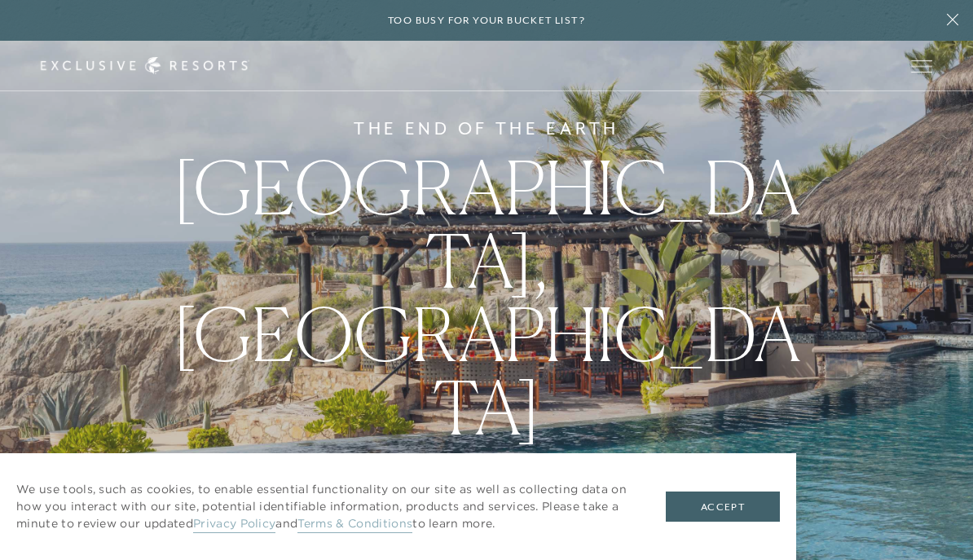 This screenshot has height=560, width=973. What do you see at coordinates (233, 523) in the screenshot?
I see `a: Privacy Policy` at bounding box center [233, 523].